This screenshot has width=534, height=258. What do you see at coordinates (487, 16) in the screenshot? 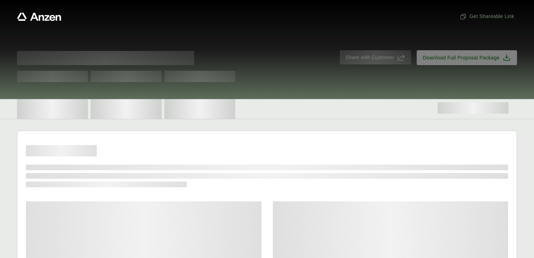
I see `button: Get Shareable Link` at bounding box center [487, 16].